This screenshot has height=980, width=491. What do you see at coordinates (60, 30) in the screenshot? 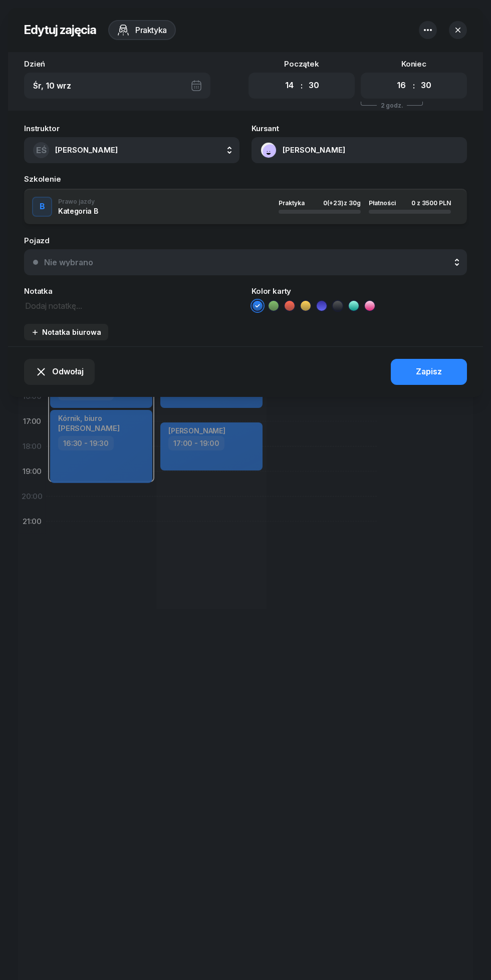
I see `h2: Edytuj zajęcia` at bounding box center [60, 30].